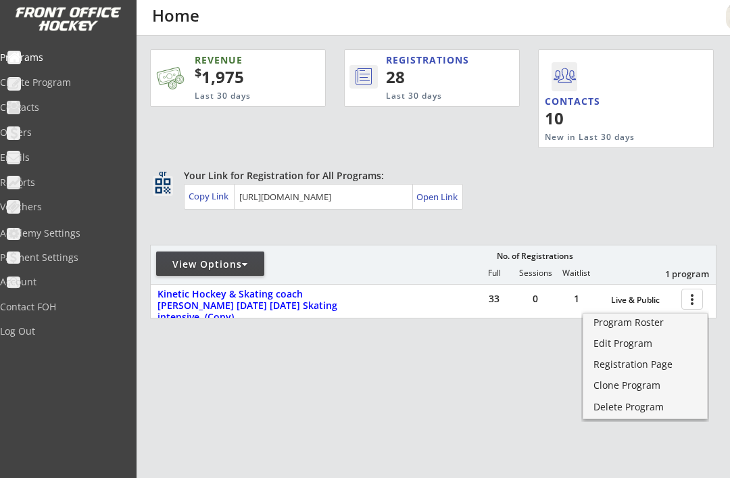  I want to click on div: New in Last 30 days, so click(597, 137).